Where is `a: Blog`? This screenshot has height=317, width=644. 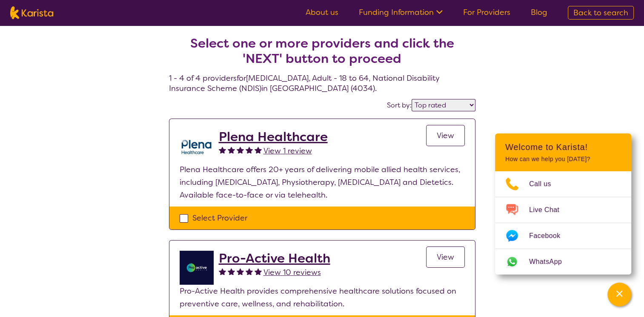 a: Blog is located at coordinates (539, 12).